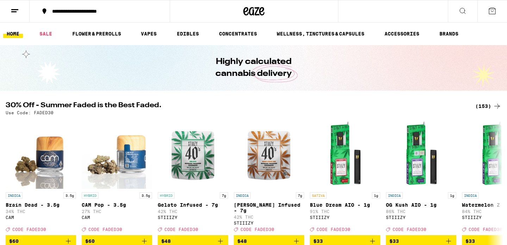  Describe the element at coordinates (269, 154) in the screenshot. I see `img: STIIIZY - King Louis XIII Infused - 7g` at that location.